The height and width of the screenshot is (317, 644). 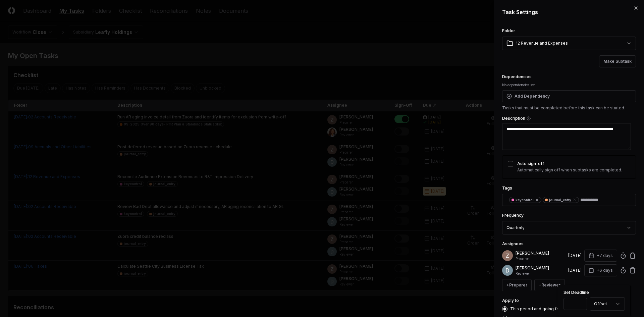 What do you see at coordinates (540, 273) in the screenshot?
I see `p: Reviewer` at bounding box center [540, 273].